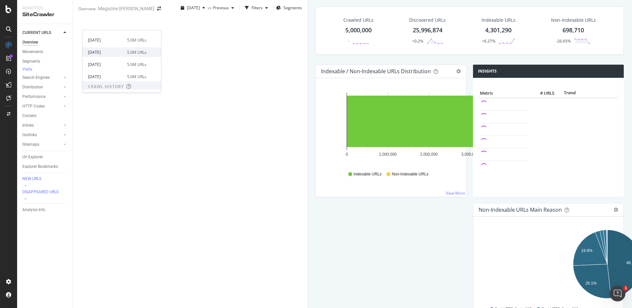 This screenshot has width=632, height=308. Describe the element at coordinates (587, 250) in the screenshot. I see `text: 19.8%` at that location.